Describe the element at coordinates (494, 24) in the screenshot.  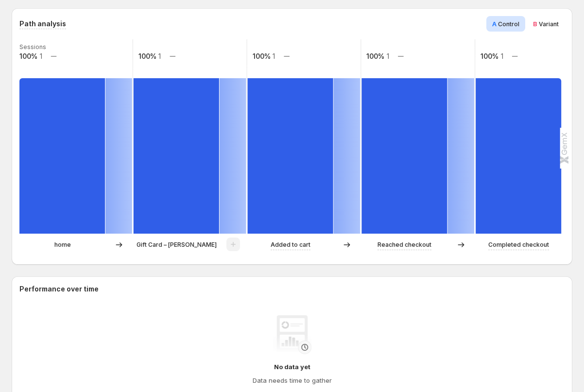
I see `span: A` at that location.